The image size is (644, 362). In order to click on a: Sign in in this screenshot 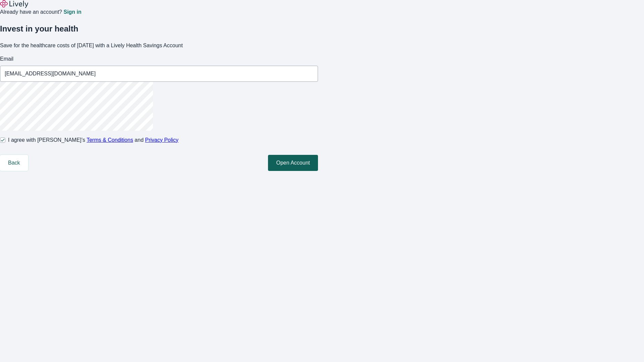, I will do `click(72, 12)`.